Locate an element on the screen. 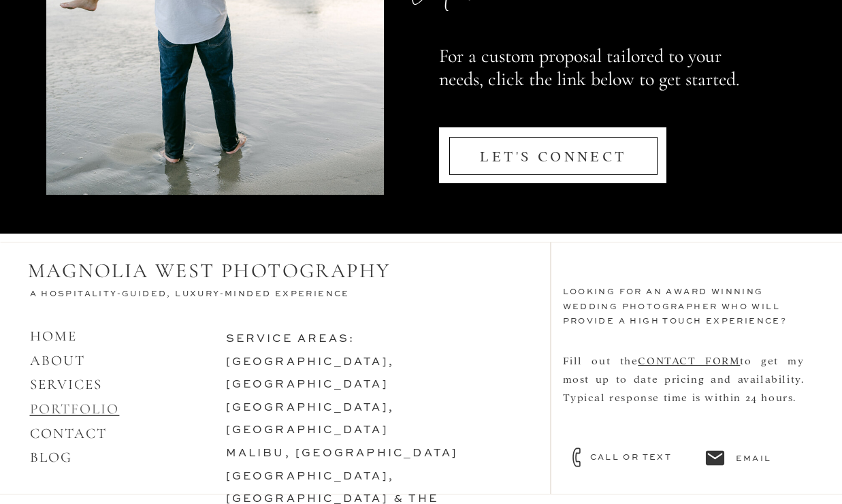 The image size is (842, 504). h3: email is located at coordinates (767, 458).